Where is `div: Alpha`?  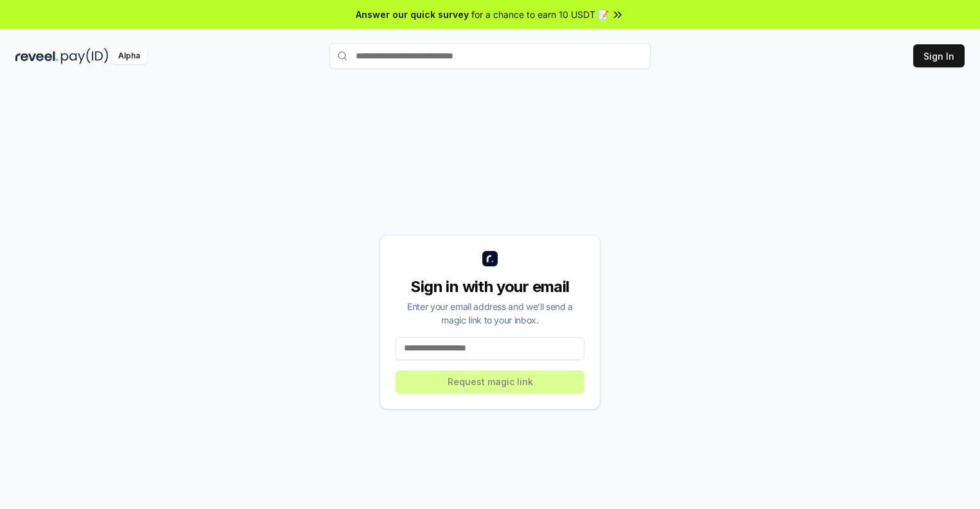
div: Alpha is located at coordinates (129, 56).